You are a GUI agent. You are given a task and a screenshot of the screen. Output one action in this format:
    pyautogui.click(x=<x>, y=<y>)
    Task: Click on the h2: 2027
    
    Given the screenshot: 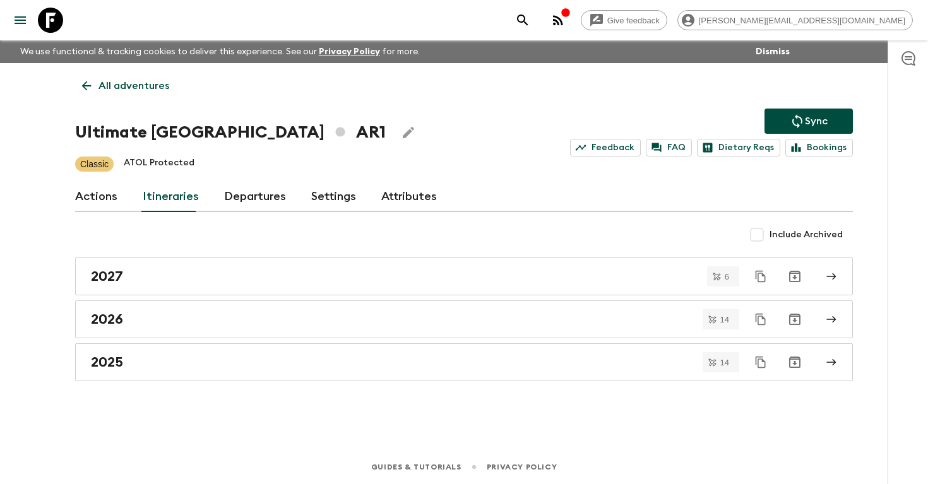 What is the action you would take?
    pyautogui.click(x=107, y=276)
    